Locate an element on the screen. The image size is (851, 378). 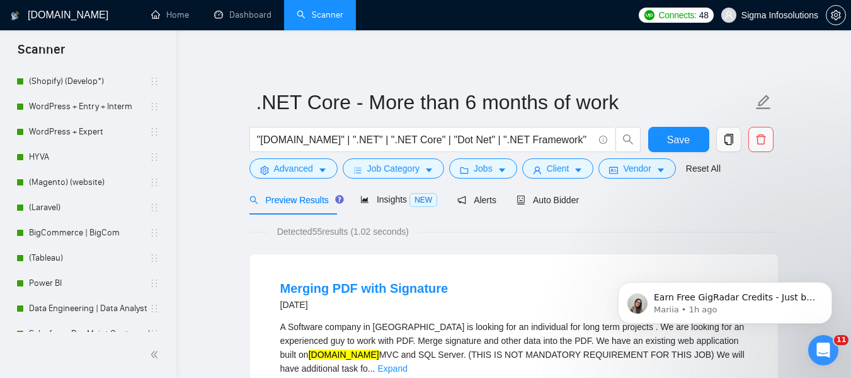
img: Profile image for Mariia is located at coordinates (38, 48).